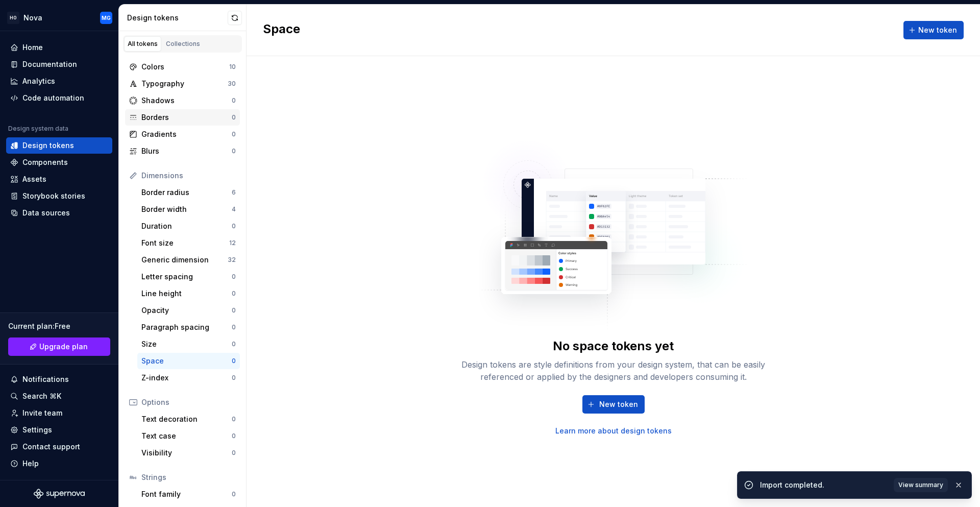 This screenshot has width=980, height=507. I want to click on div: Search ⌘K, so click(42, 396).